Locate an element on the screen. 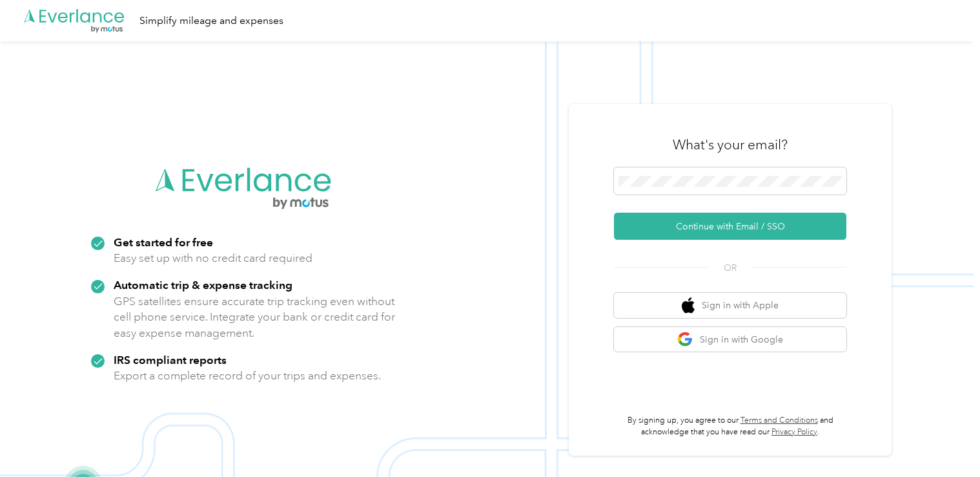 This screenshot has width=980, height=477. strong: Automatic trip & expense tracking is located at coordinates (203, 284).